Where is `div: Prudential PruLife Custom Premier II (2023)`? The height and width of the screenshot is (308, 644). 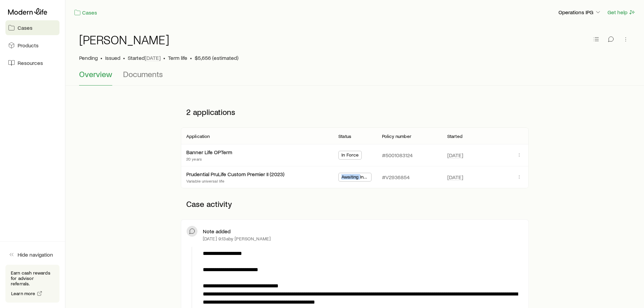
div: Prudential PruLife Custom Premier II (2023) is located at coordinates (235, 174).